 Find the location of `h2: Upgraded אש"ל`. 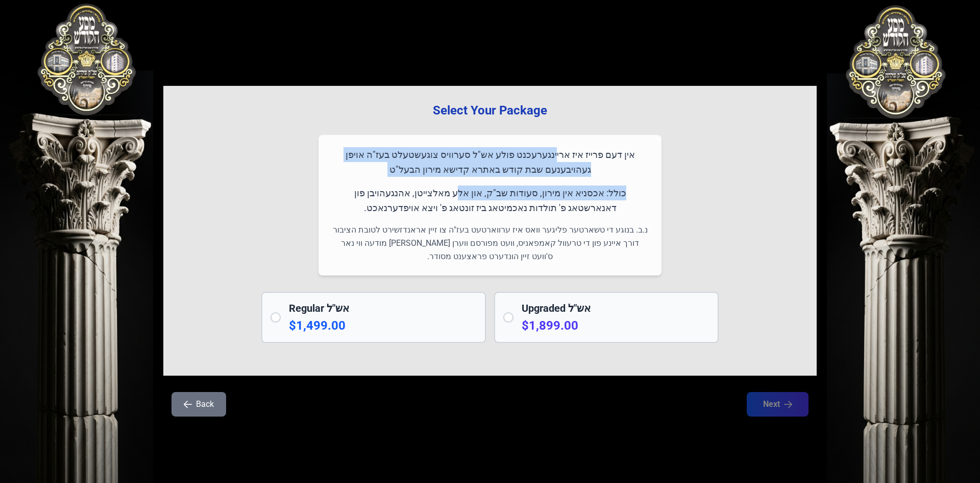

h2: Upgraded אש"ל is located at coordinates (615, 308).